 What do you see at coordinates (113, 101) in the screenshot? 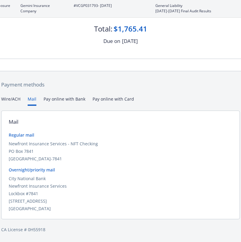
I see `button: Pay online with Card` at bounding box center [113, 101].